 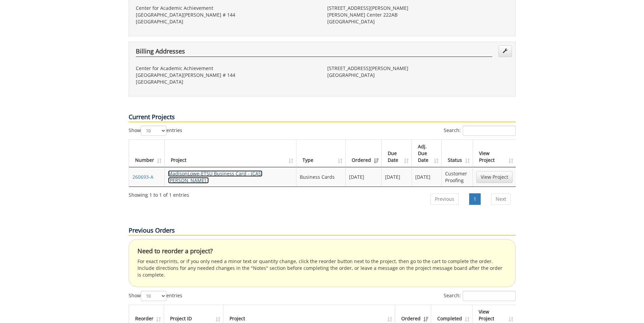 I want to click on th: Ordered: activate to sort column ascending, so click(x=363, y=154).